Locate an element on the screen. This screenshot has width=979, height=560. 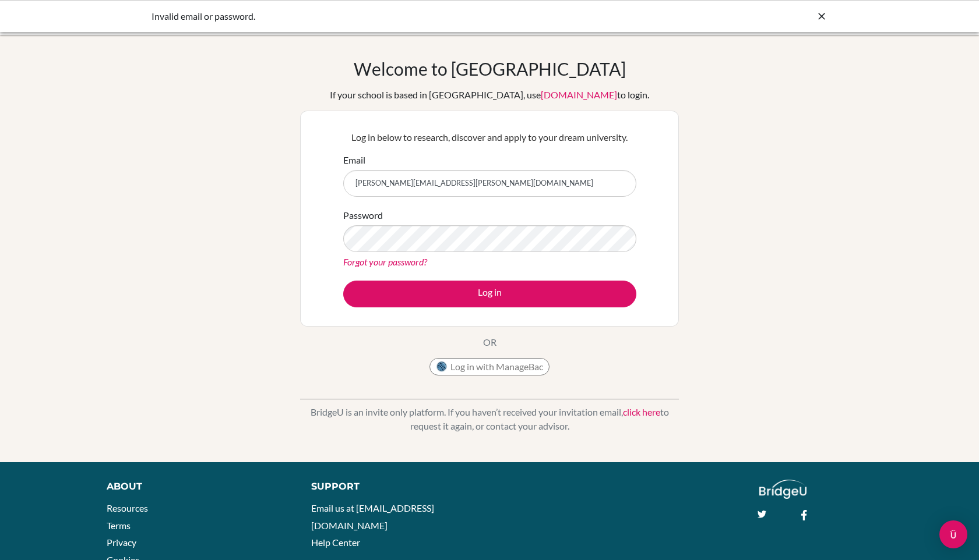
a: click here is located at coordinates (641, 412).